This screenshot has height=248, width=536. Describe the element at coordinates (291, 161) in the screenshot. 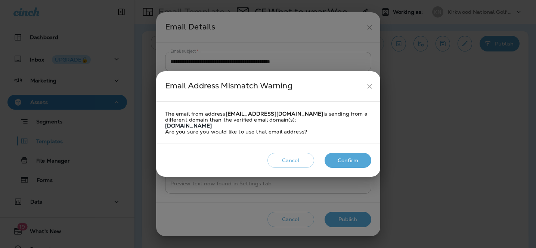

I see `button: Cancel` at that location.